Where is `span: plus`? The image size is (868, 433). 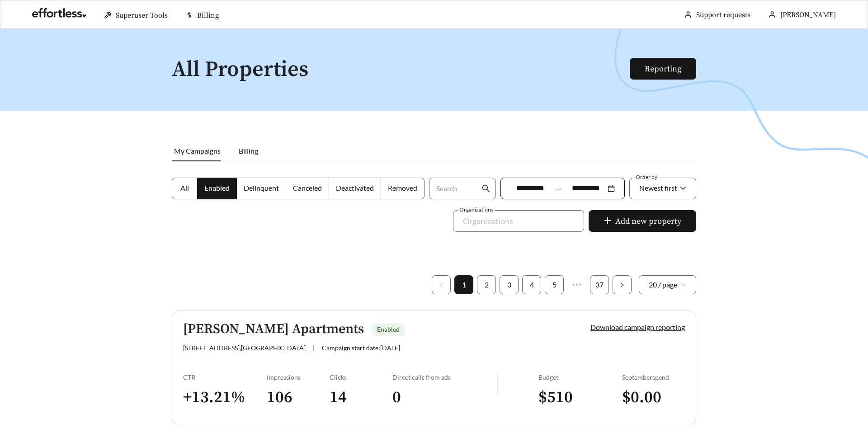 span: plus is located at coordinates (607, 222).